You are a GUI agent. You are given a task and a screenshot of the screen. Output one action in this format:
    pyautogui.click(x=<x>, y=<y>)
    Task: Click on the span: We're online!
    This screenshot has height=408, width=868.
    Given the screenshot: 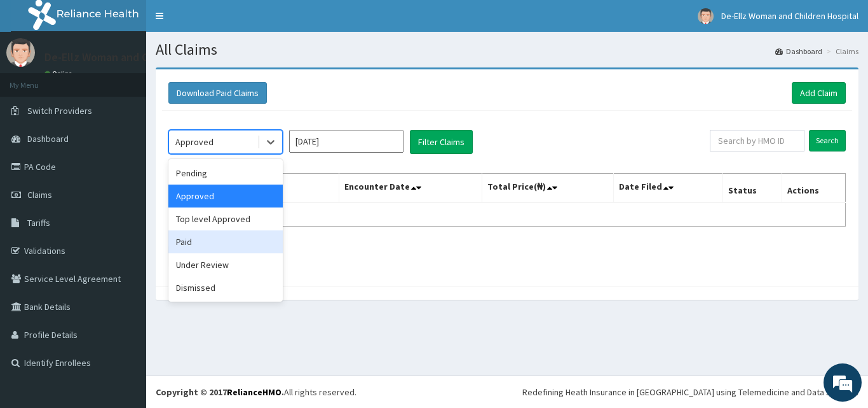 What is the action you would take?
    pyautogui.click(x=124, y=187)
    